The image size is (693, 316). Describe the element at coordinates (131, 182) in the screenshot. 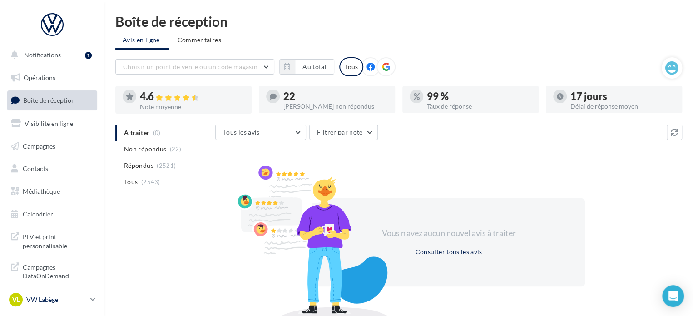

I see `span: Tous` at that location.